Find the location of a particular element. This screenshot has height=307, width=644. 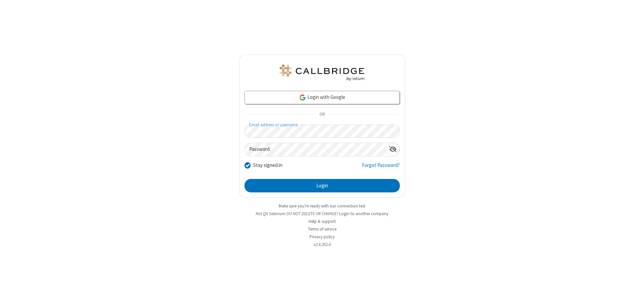

img: google-icon.png is located at coordinates (303, 98).